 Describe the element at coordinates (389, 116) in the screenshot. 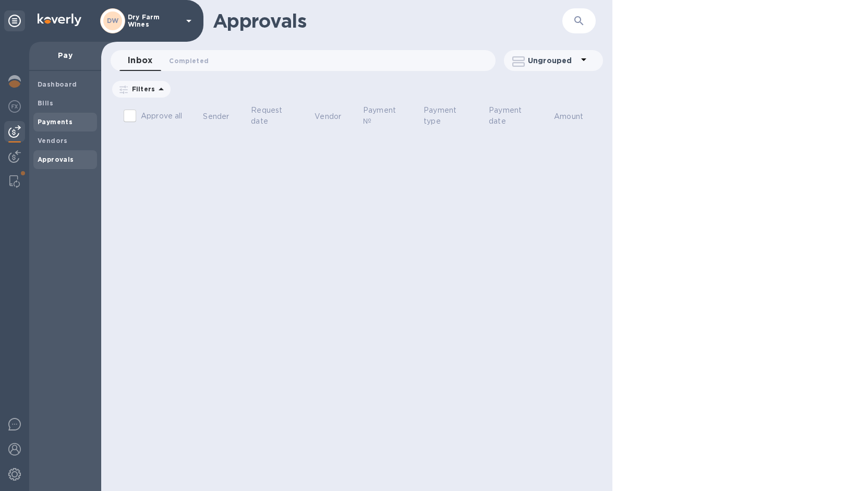

I see `span: Payment №` at that location.